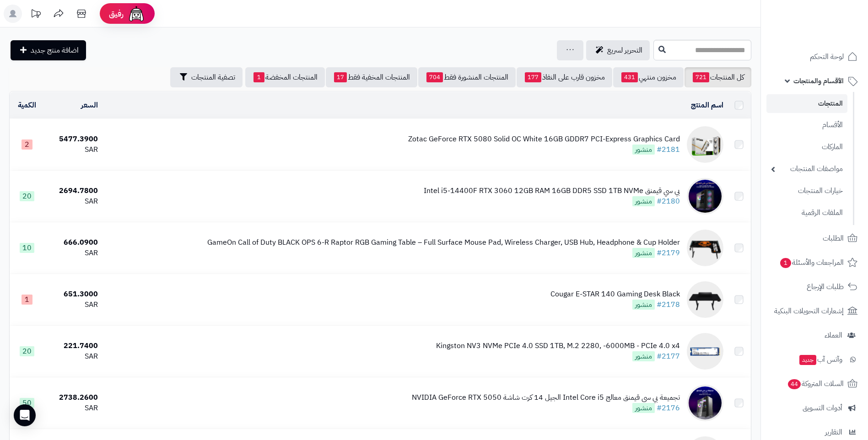 Image resolution: width=868 pixels, height=440 pixels. What do you see at coordinates (668, 305) in the screenshot?
I see `a: #2178` at bounding box center [668, 305].